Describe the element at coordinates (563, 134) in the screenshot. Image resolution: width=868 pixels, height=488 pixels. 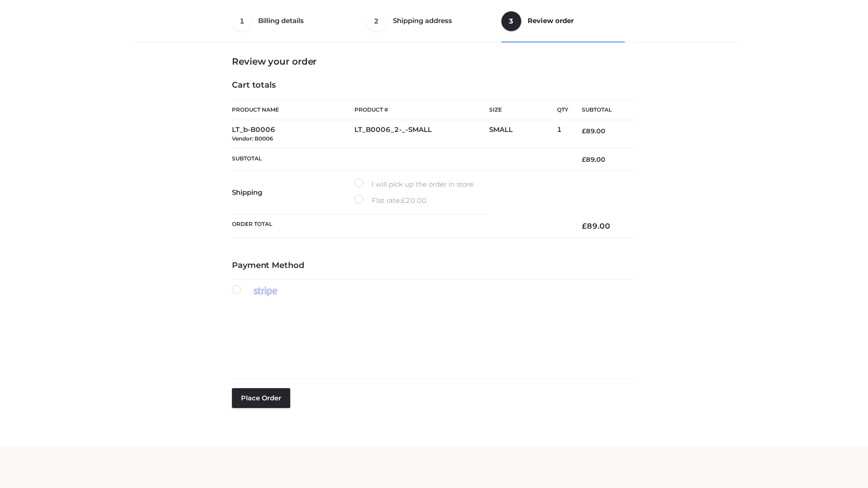
I see `td: 1` at that location.